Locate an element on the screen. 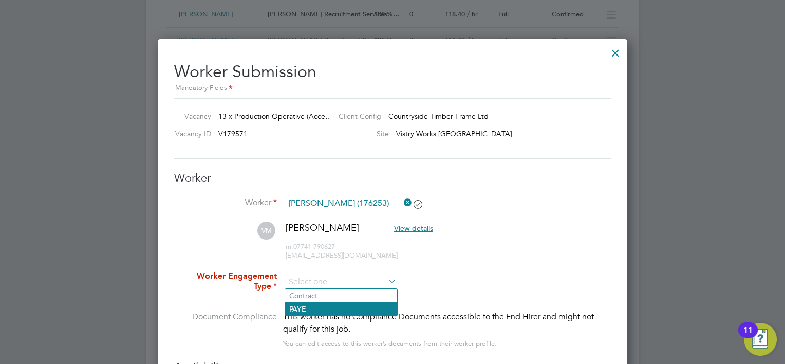  label: Vacancy is located at coordinates (191, 116).